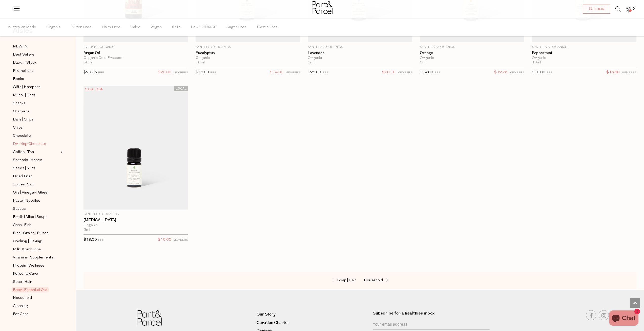  What do you see at coordinates (36, 249) in the screenshot?
I see `a: Milk | Kombucha` at bounding box center [36, 249].